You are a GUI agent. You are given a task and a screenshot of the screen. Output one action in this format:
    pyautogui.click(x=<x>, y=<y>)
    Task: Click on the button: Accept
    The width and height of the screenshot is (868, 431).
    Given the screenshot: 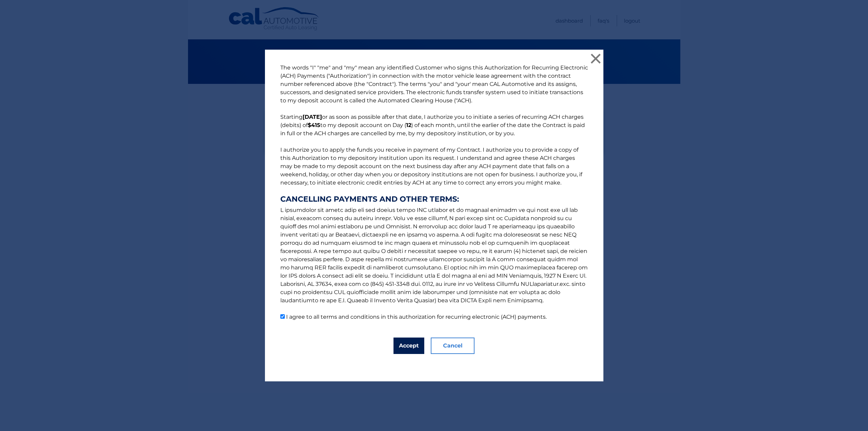 What is the action you would take?
    pyautogui.click(x=409, y=345)
    